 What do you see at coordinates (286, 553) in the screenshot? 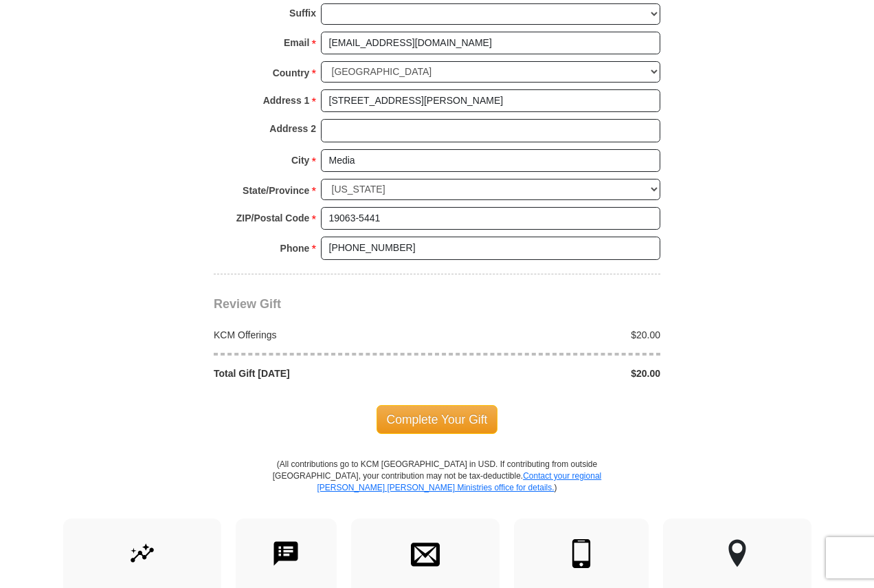
I see `img: text-to-give.svg` at bounding box center [286, 553].